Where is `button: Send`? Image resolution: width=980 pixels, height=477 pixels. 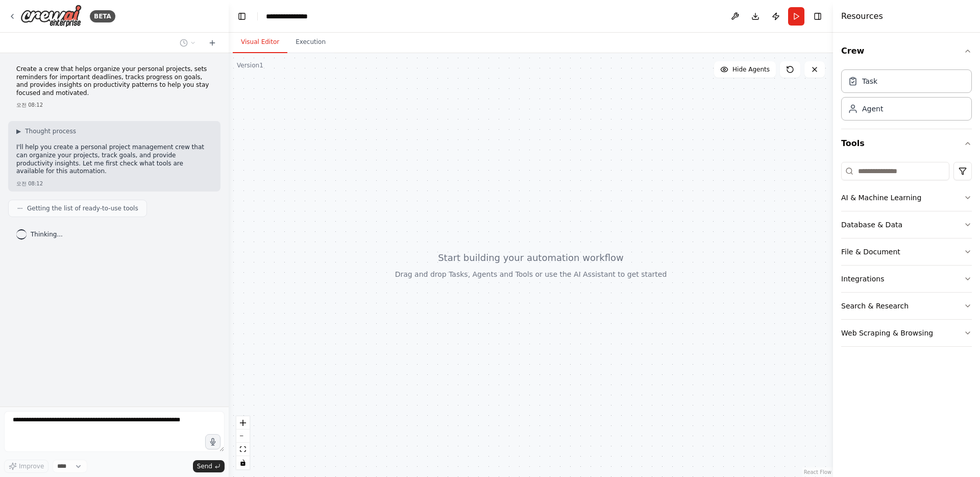
button: Send is located at coordinates (209, 466).